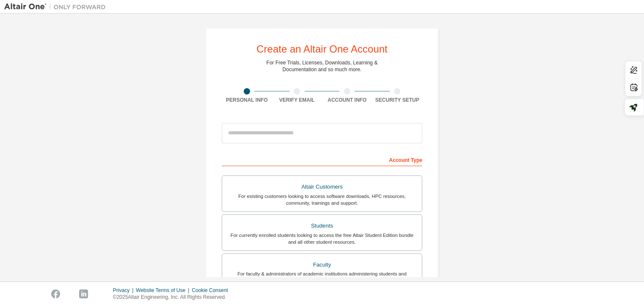  What do you see at coordinates (322, 238) in the screenshot?
I see `div: For currently enrolled students looking to access the free Altair Student Edition bundle and all ...` at bounding box center [322, 238].